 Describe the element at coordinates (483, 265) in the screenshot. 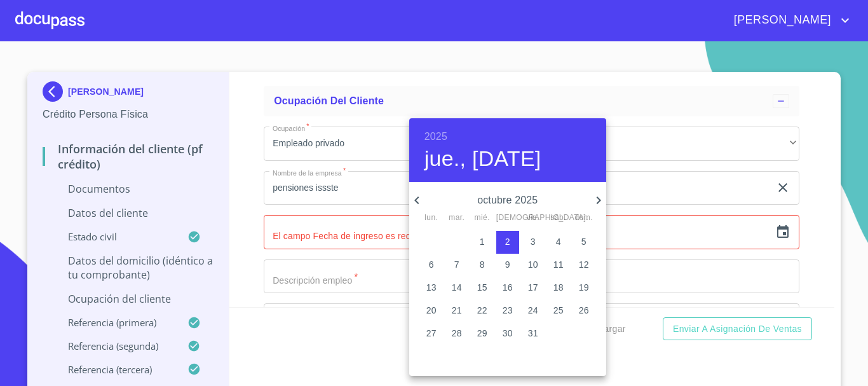

I see `p: 8` at that location.